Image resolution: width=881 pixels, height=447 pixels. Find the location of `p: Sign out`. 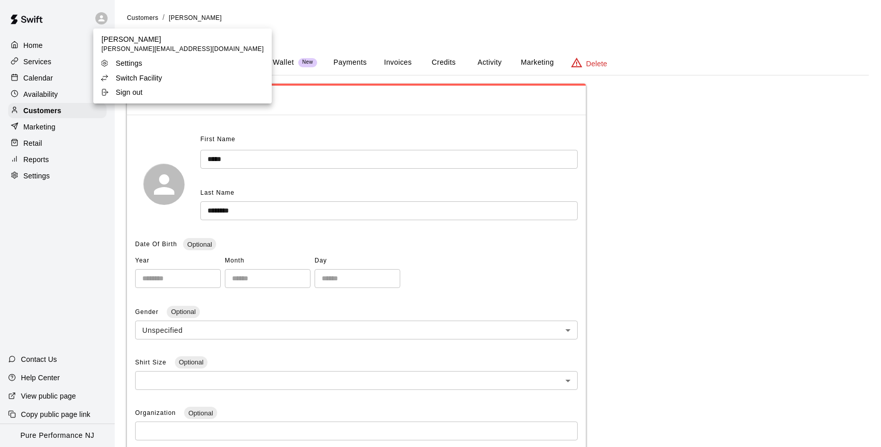

p: Sign out is located at coordinates (129, 92).